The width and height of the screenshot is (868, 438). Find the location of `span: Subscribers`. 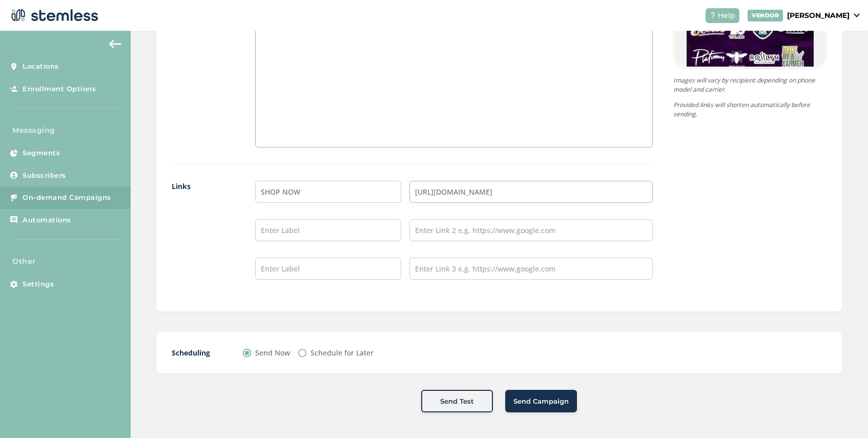

span: Subscribers is located at coordinates (44, 176).